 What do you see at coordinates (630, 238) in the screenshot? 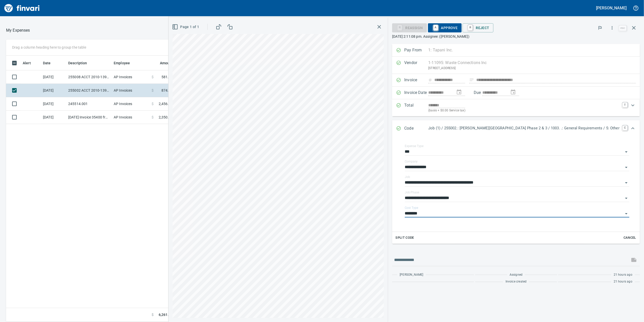
I see `button: Cancel` at bounding box center [630, 238].